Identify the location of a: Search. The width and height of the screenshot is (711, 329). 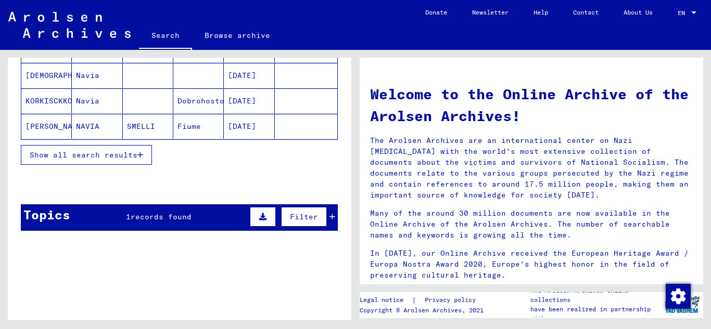
(166, 36).